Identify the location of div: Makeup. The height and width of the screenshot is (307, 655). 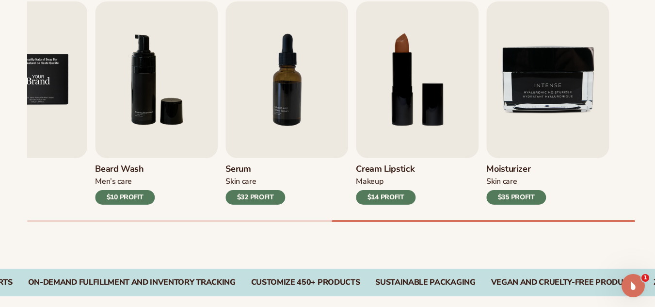
(386, 181).